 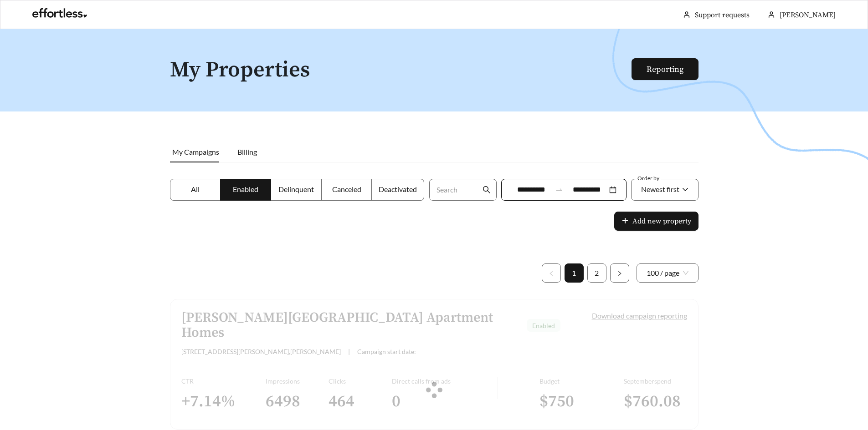 What do you see at coordinates (246, 189) in the screenshot?
I see `span: Enabled` at bounding box center [246, 189].